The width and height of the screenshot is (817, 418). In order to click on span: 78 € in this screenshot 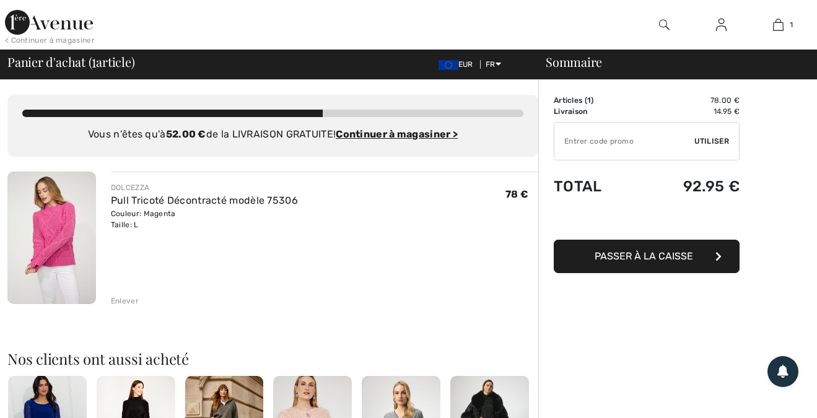, I will do `click(517, 194)`.